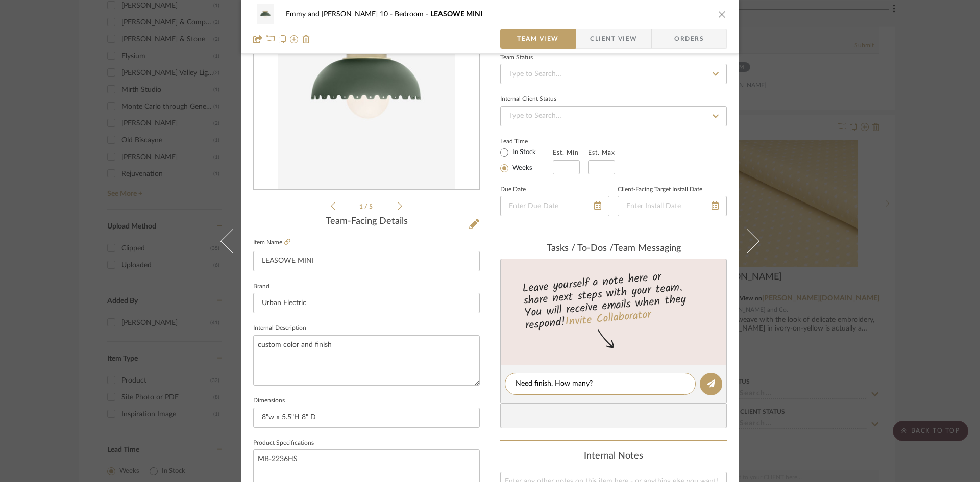 The image size is (980, 482). I want to click on span: Team View, so click(538, 39).